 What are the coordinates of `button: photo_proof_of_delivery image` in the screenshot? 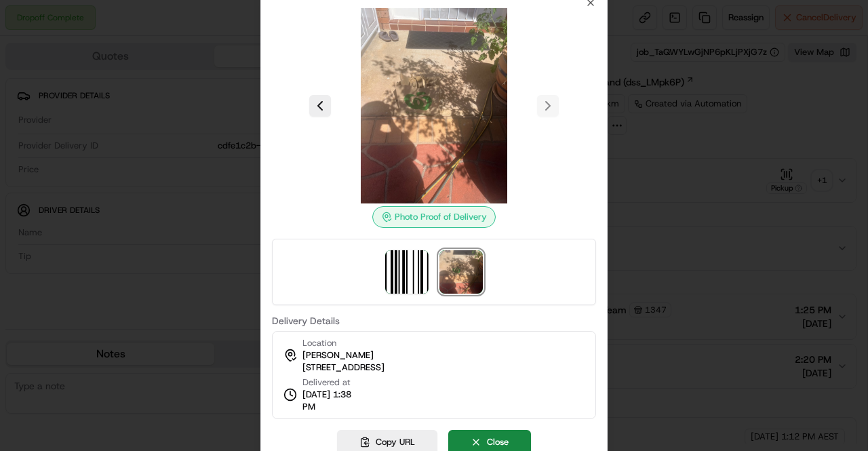 It's located at (461, 272).